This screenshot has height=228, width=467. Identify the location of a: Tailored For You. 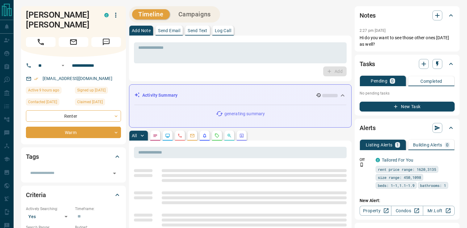
(398, 160).